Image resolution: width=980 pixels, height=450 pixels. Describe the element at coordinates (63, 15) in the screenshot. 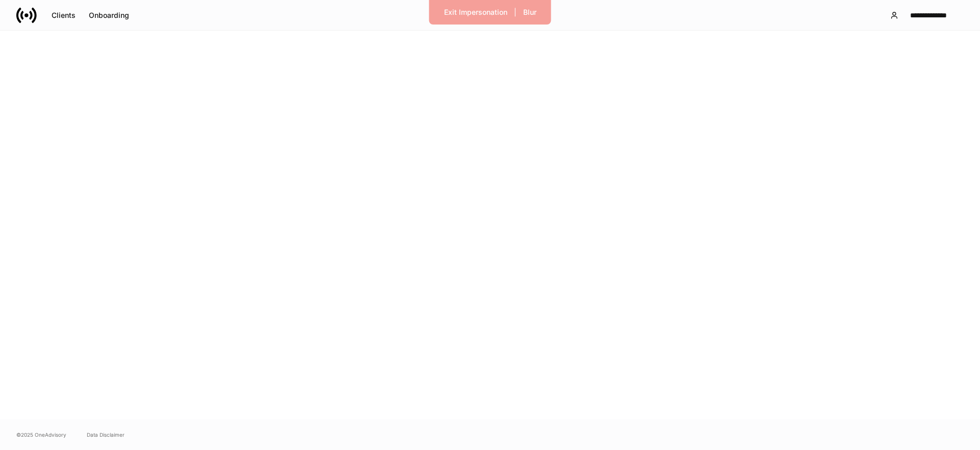

I see `button: Clients` at that location.